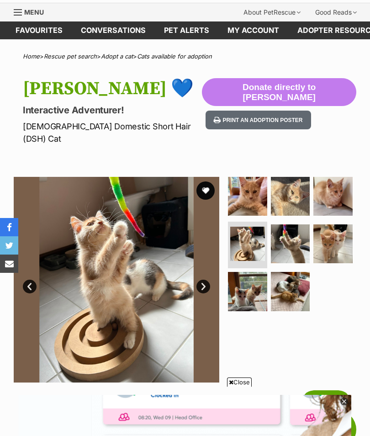 The width and height of the screenshot is (370, 436). Describe the element at coordinates (272, 12) in the screenshot. I see `div: About PetRescue` at that location.